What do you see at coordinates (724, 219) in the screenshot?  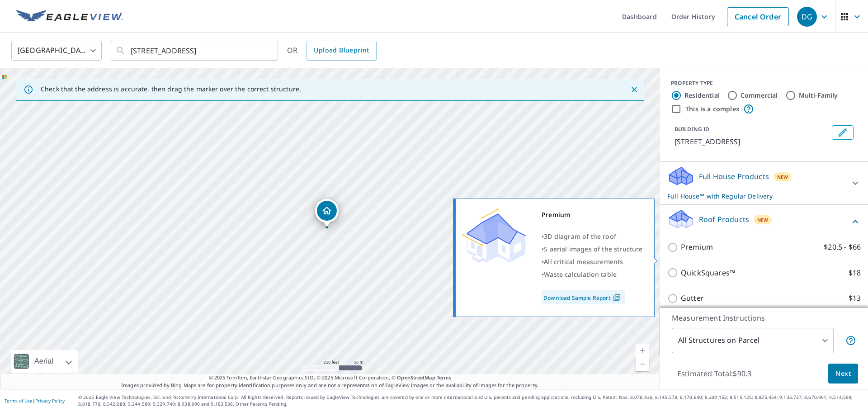 I see `p: Roof Products` at bounding box center [724, 219].